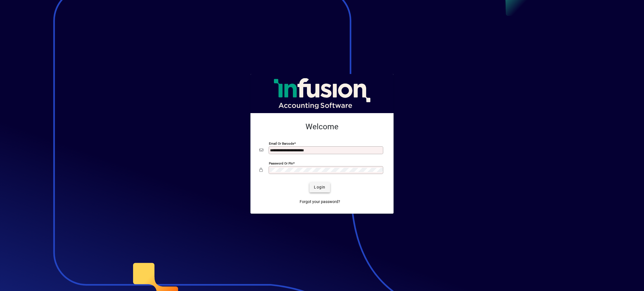 This screenshot has width=644, height=291. What do you see at coordinates (320, 187) in the screenshot?
I see `span: Login` at bounding box center [320, 187].